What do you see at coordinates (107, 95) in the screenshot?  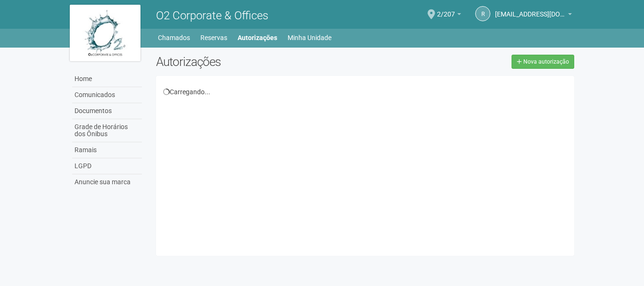 I see `a: Comunicados` at bounding box center [107, 95].